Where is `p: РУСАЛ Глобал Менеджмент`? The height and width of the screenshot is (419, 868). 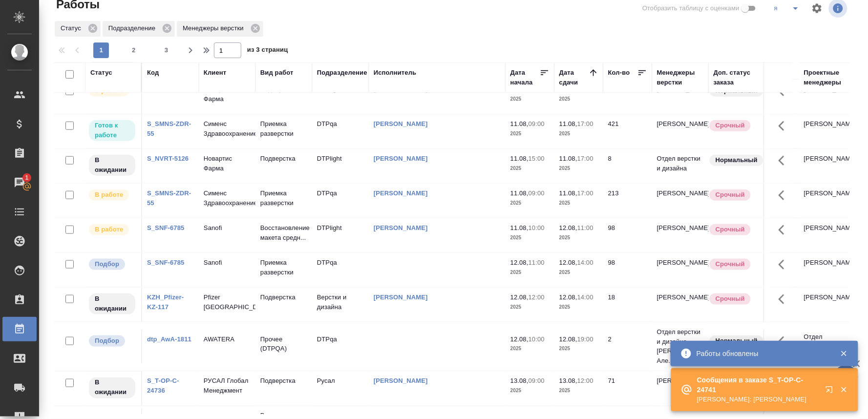 p: РУСАЛ Глобал Менеджмент is located at coordinates (227, 387).